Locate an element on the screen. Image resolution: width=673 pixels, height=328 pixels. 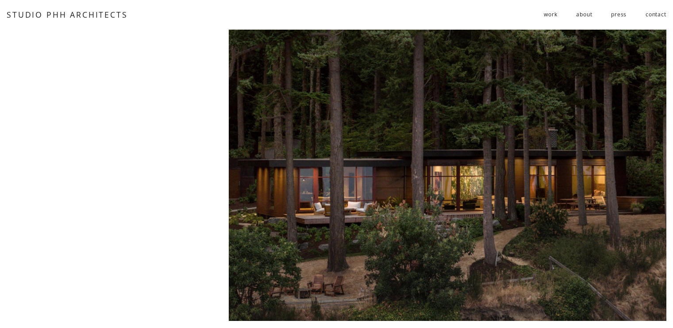
a: contact is located at coordinates (656, 15).